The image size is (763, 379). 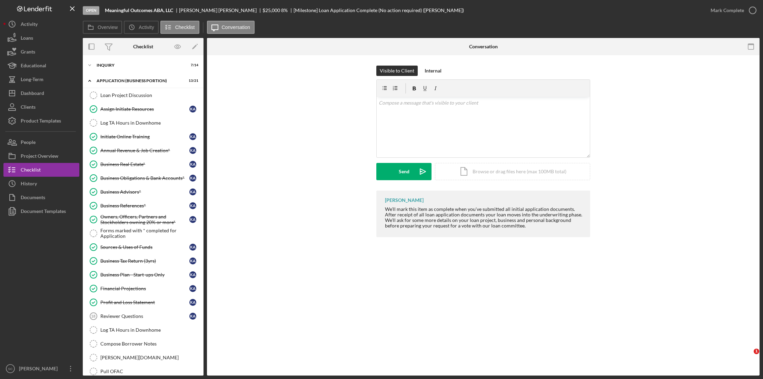 I want to click on a: Business Tax Return (3yrs)KA, so click(x=143, y=261).